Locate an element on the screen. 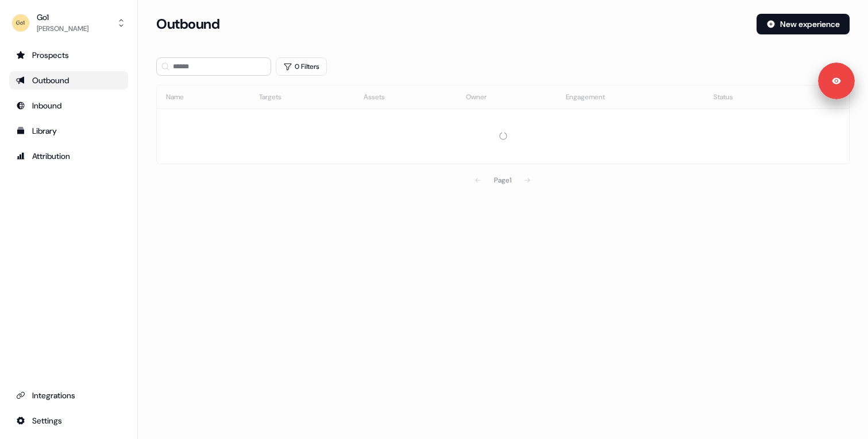  h3: Outbound is located at coordinates (188, 24).